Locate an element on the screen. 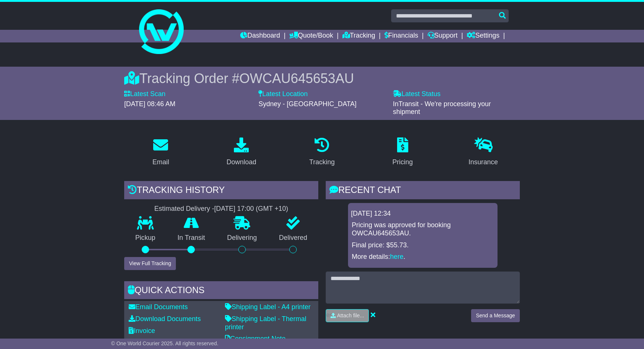 Image resolution: width=644 pixels, height=349 pixels. span: OWCAU645653AU is located at coordinates (297, 78).